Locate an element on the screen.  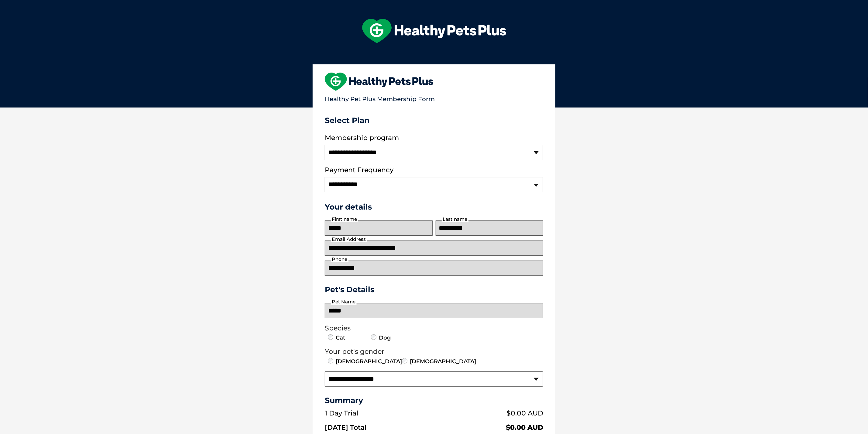
label: Last name is located at coordinates (455, 219).